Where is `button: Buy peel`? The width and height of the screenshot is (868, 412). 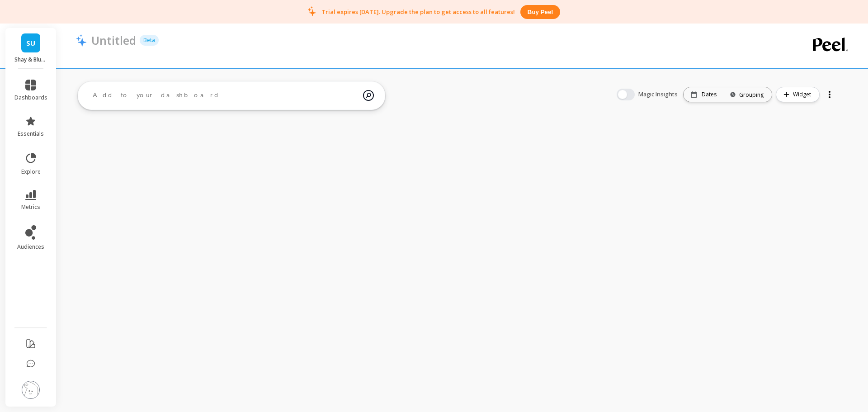 button: Buy peel is located at coordinates (540, 11).